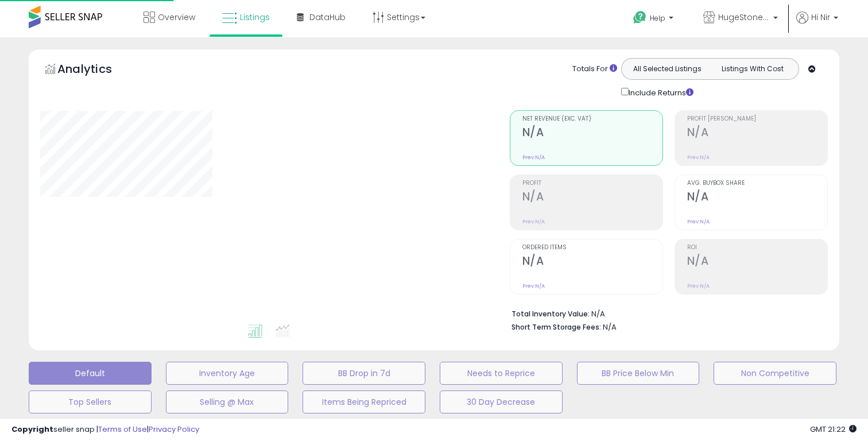  Describe the element at coordinates (592, 248) in the screenshot. I see `span: Ordered Items` at that location.